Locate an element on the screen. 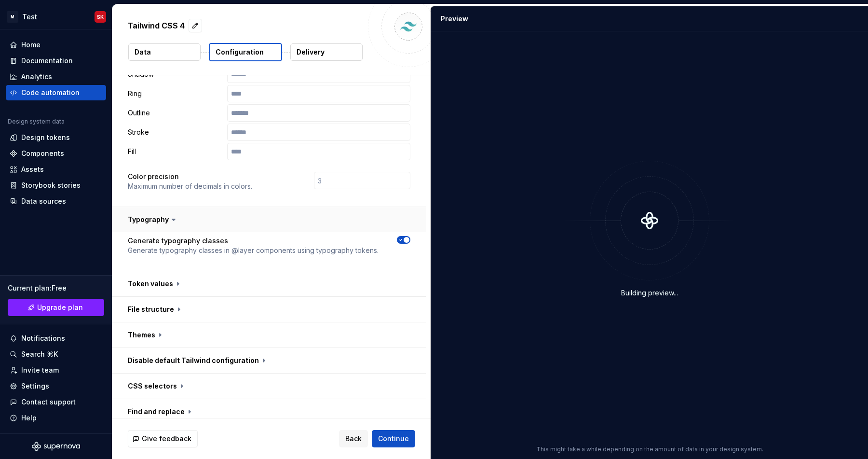 This screenshot has height=459, width=868. p: Generate typography classes in @layer components using typography tokens. is located at coordinates (253, 250).